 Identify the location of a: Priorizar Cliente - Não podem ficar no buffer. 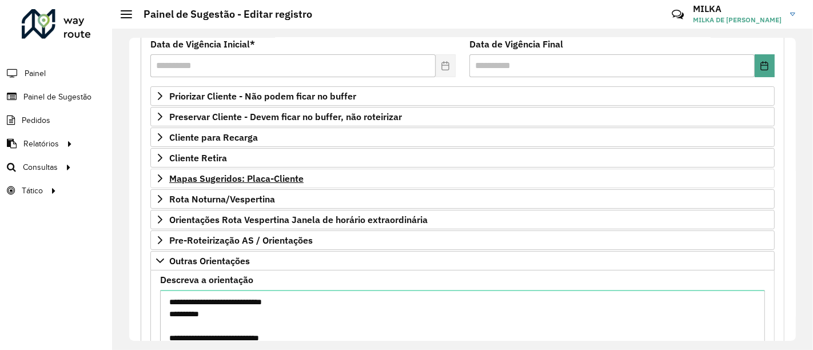
(463, 96).